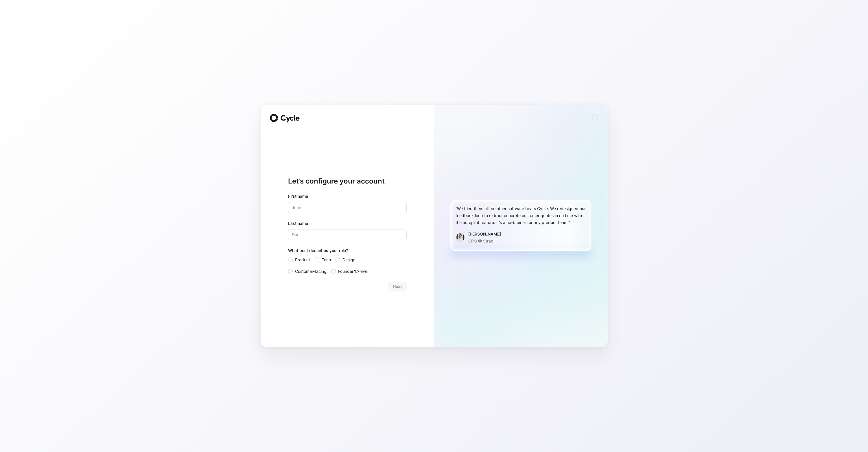 The height and width of the screenshot is (452, 868). What do you see at coordinates (303, 260) in the screenshot?
I see `span: Product` at bounding box center [303, 260].